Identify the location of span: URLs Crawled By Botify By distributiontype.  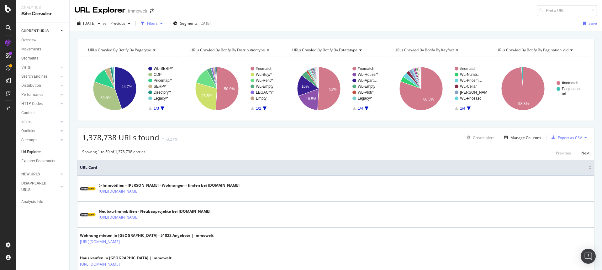
(228, 50).